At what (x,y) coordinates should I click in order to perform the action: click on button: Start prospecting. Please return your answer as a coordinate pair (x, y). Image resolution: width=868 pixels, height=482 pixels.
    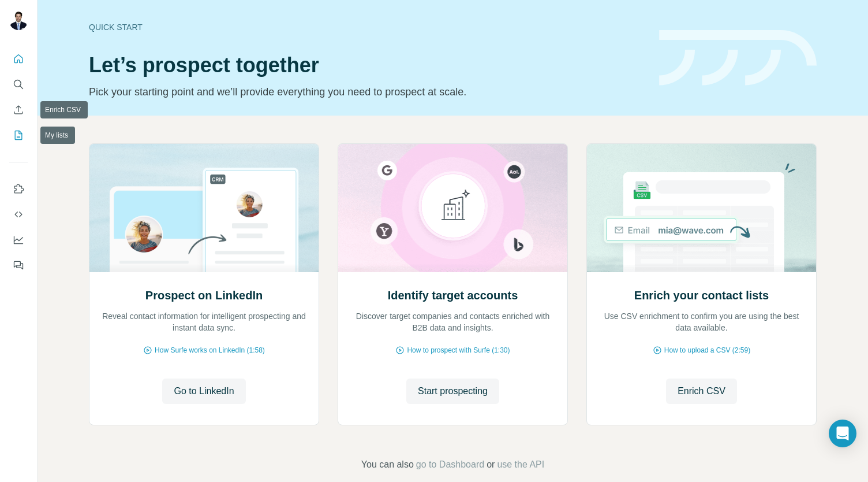
    Looking at the image, I should click on (453, 391).